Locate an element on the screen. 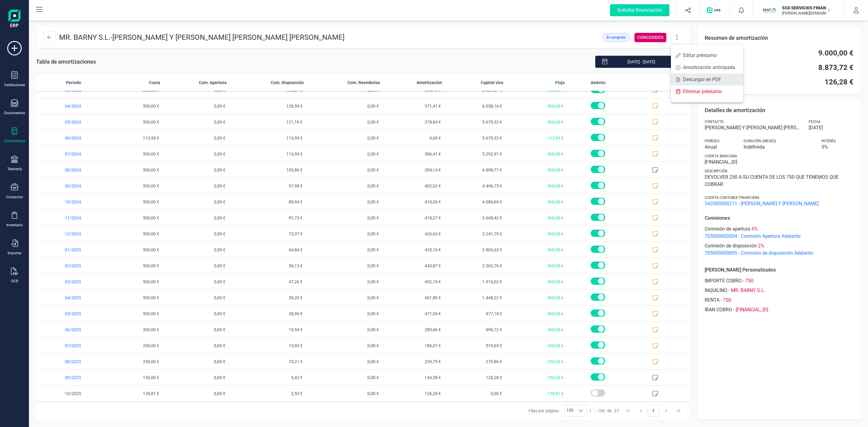 The width and height of the screenshot is (868, 427). span: Com. Disposición is located at coordinates (287, 83).